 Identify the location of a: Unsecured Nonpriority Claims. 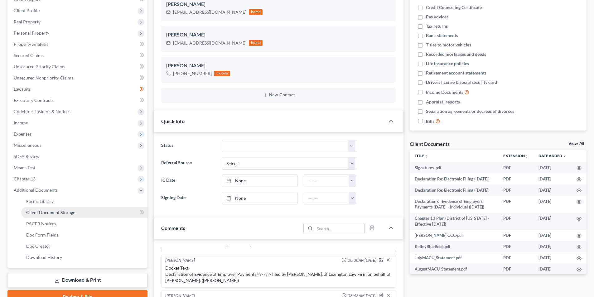
(78, 78).